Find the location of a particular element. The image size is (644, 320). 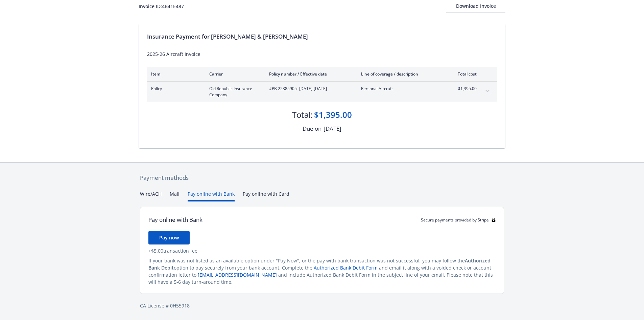

div: Carrier is located at coordinates (234, 74).